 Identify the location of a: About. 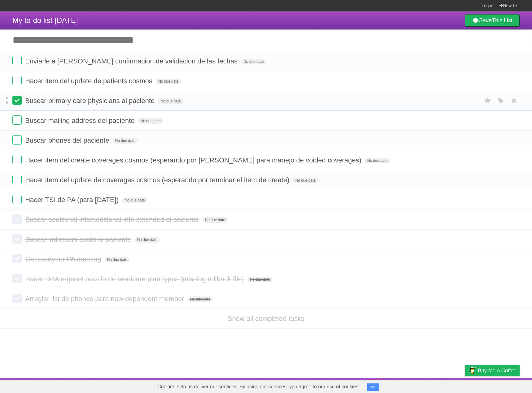
(389, 386).